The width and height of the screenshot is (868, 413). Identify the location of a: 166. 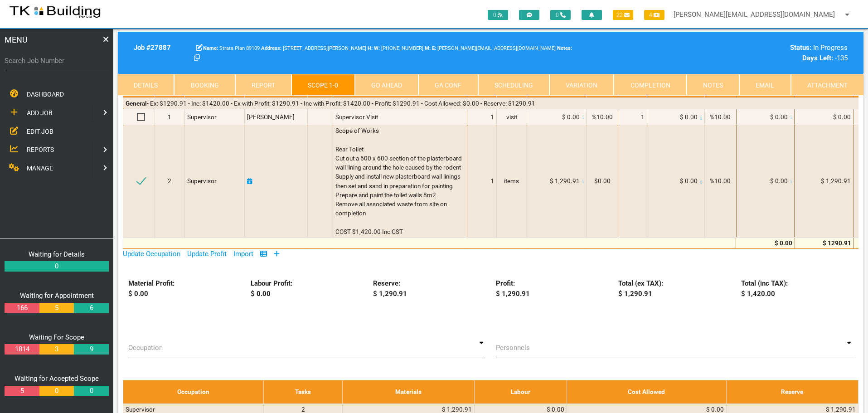
(22, 308).